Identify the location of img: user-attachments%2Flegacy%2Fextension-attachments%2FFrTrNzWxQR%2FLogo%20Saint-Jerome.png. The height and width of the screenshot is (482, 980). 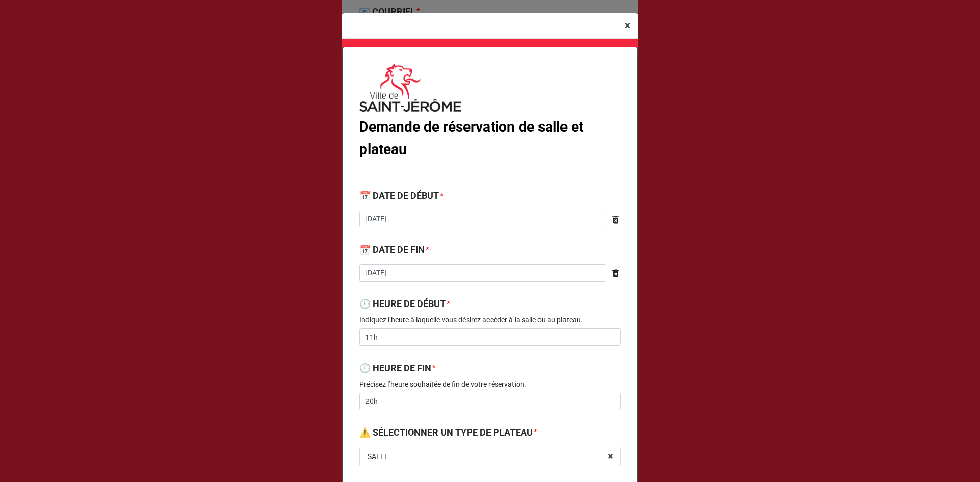
(410, 88).